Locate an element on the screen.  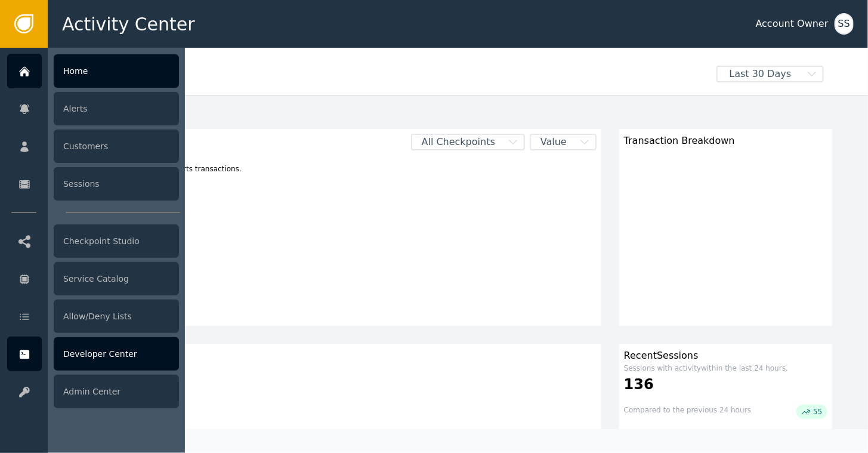
div: Alerts is located at coordinates (116, 109).